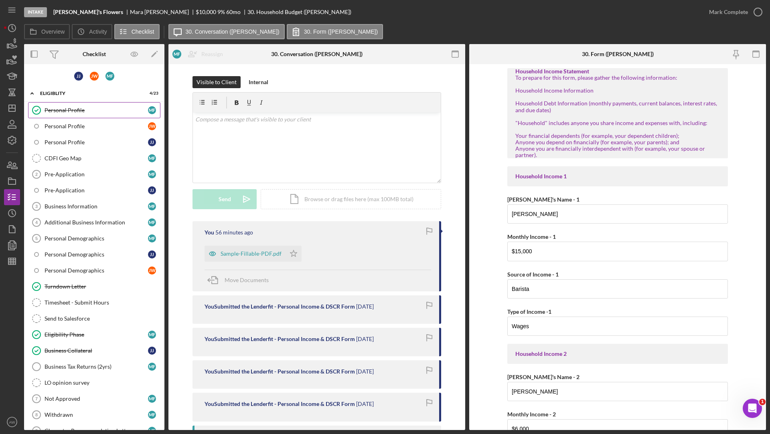 The height and width of the screenshot is (434, 770). What do you see at coordinates (209, 233) in the screenshot?
I see `div: You` at bounding box center [209, 233].